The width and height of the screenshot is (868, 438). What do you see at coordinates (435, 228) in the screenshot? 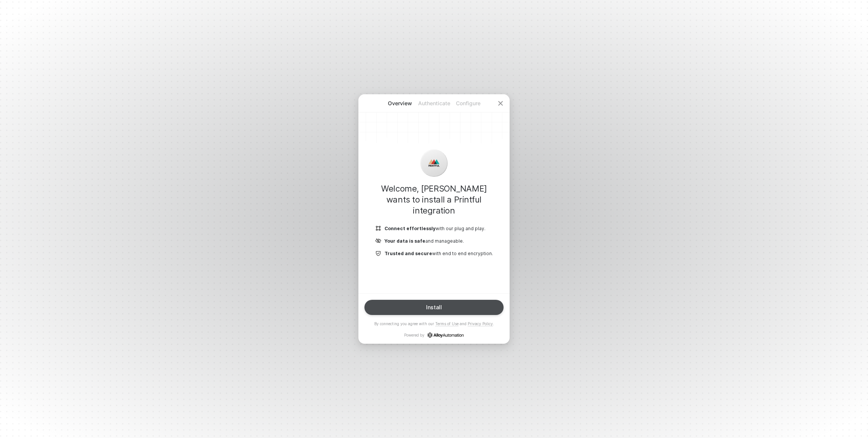
I see `p: with our plug and play.` at bounding box center [435, 228].